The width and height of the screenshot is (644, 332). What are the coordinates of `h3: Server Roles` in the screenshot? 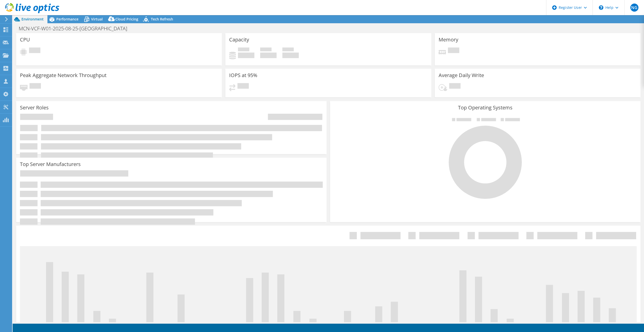 It's located at (34, 107).